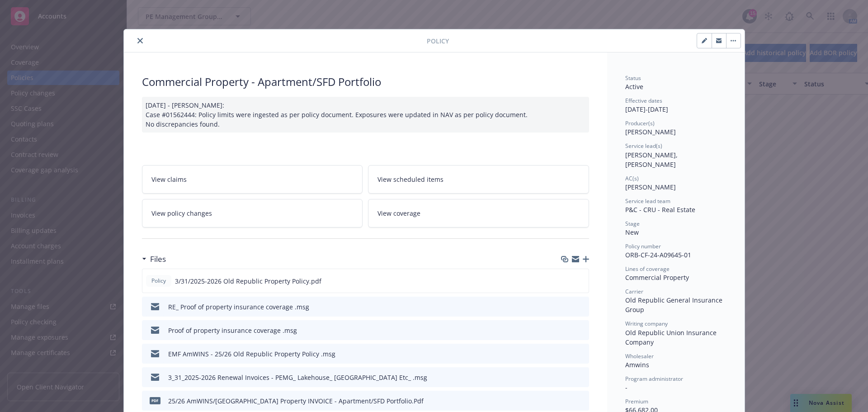 This screenshot has width=868, height=412. I want to click on span: Program administrator, so click(654, 378).